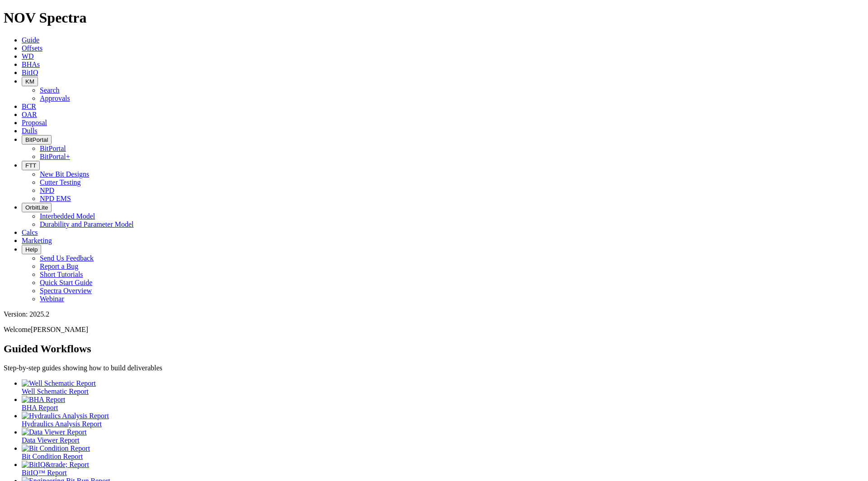 This screenshot has height=481, width=868. What do you see at coordinates (64, 174) in the screenshot?
I see `a: New Bit Designs` at bounding box center [64, 174].